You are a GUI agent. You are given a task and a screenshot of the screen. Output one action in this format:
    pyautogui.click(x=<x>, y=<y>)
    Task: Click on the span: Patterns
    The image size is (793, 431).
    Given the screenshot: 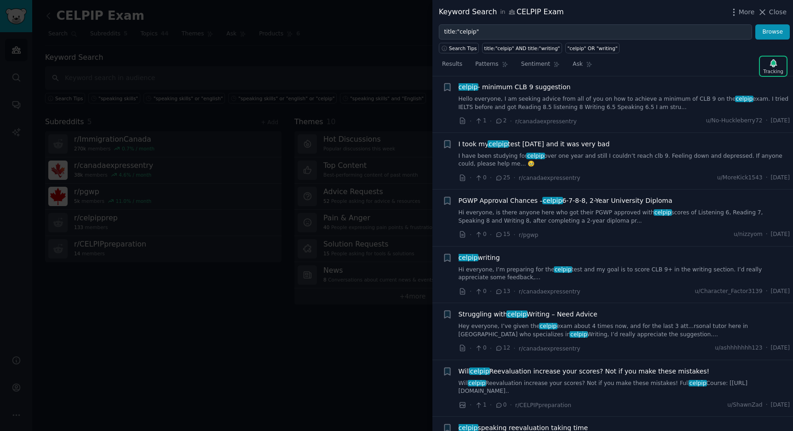 What is the action you would take?
    pyautogui.click(x=486, y=64)
    